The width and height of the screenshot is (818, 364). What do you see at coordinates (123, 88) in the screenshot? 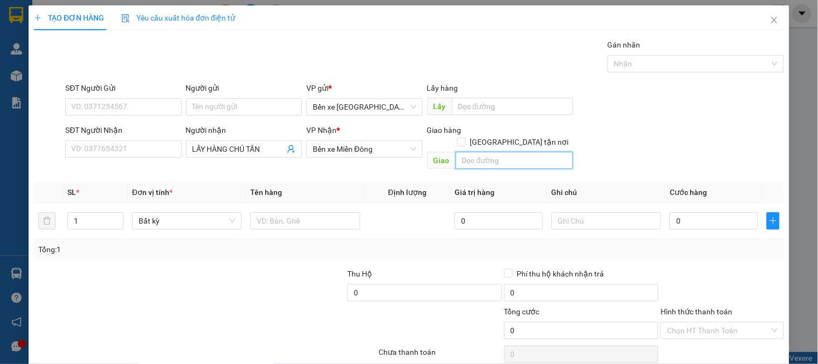
I see `div: SĐT Người Gửi` at bounding box center [123, 88].